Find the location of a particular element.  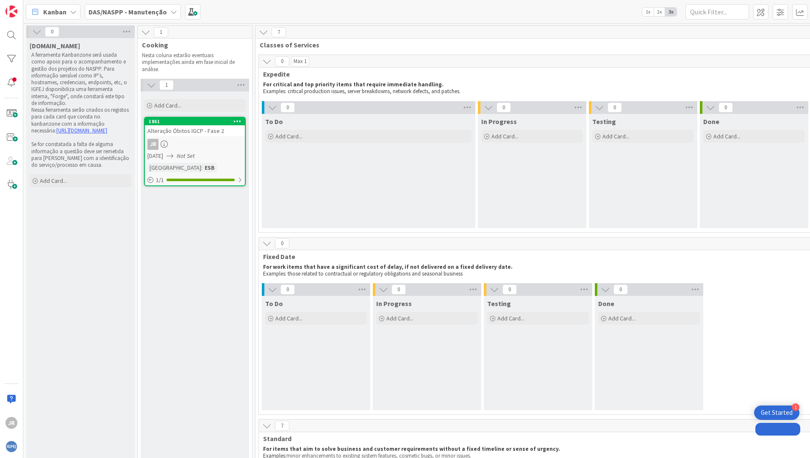

span: 3x is located at coordinates (670, 12).